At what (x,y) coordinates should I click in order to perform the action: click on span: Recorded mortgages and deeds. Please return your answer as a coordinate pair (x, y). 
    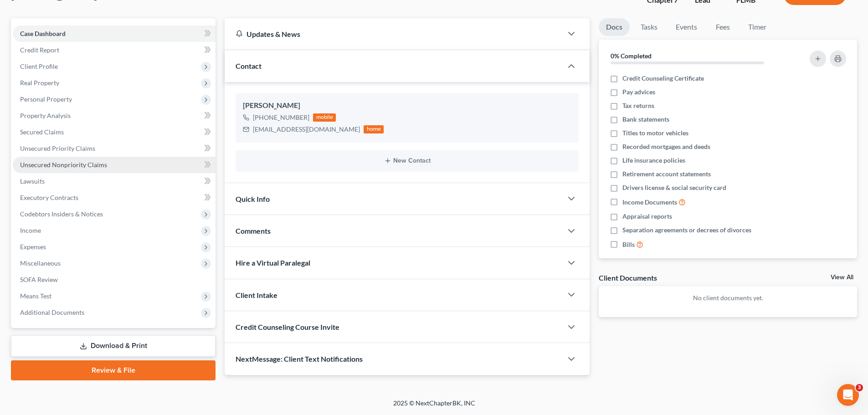
    Looking at the image, I should click on (666, 147).